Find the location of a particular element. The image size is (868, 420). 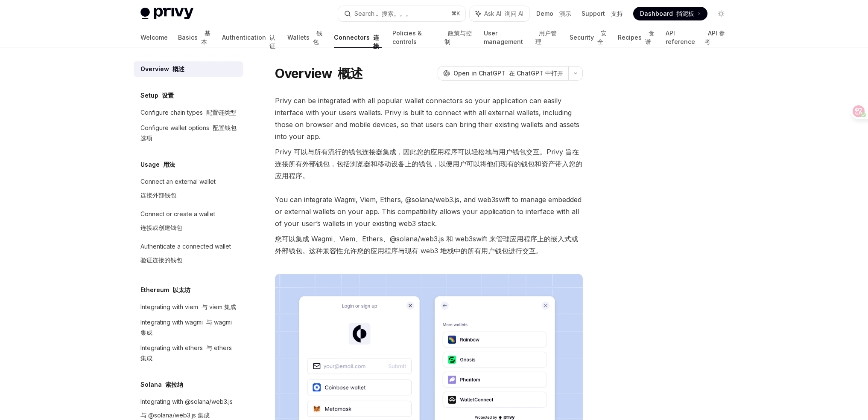

a: Overview 概述 is located at coordinates (188, 69).